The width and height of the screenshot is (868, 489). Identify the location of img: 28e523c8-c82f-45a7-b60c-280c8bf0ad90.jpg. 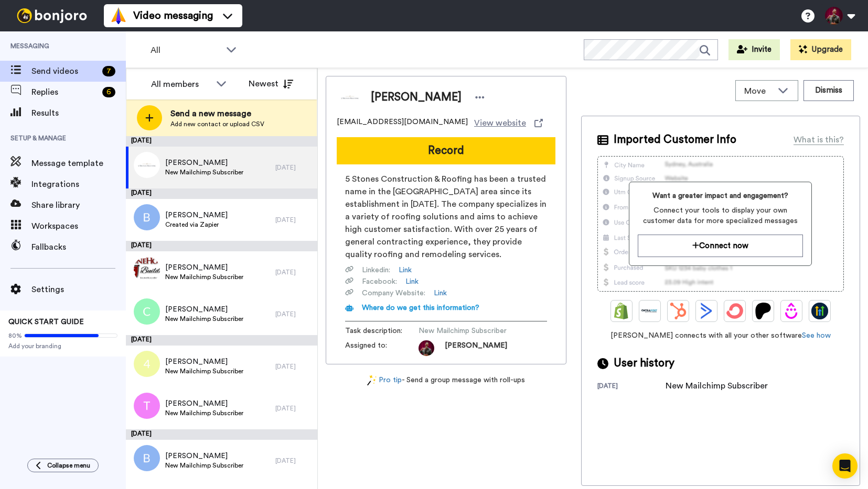
(147, 270).